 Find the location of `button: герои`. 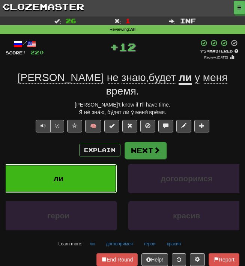

button: герои is located at coordinates (150, 244).